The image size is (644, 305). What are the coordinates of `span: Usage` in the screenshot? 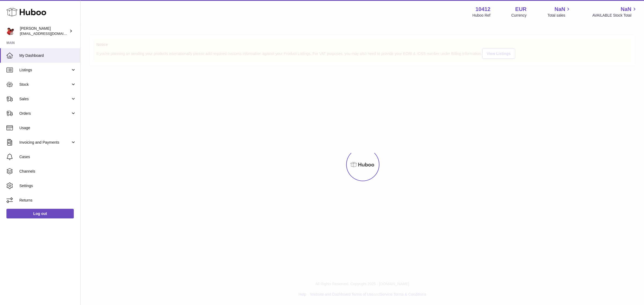 It's located at (48, 128).